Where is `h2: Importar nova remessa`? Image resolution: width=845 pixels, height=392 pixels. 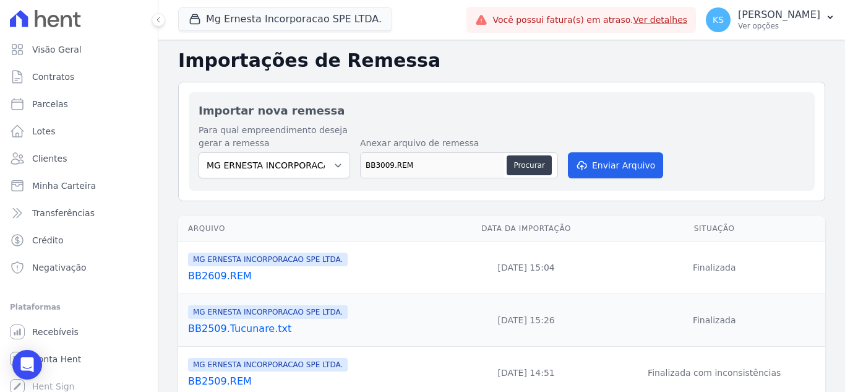
h2: Importar nova remessa is located at coordinates (502, 110).